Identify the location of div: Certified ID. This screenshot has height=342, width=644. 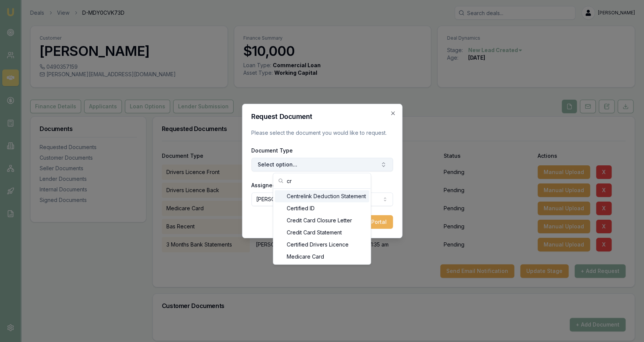
(322, 208).